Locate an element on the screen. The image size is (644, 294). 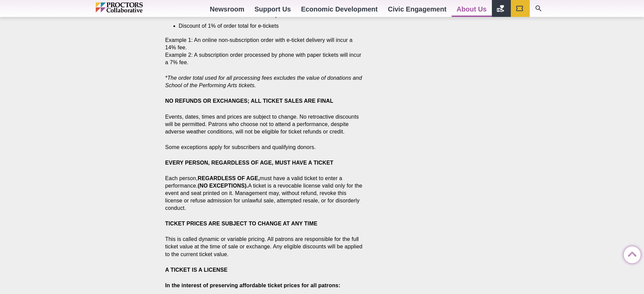
p: Some exceptions apply for subscribers and qualifying donors. is located at coordinates (264, 148).